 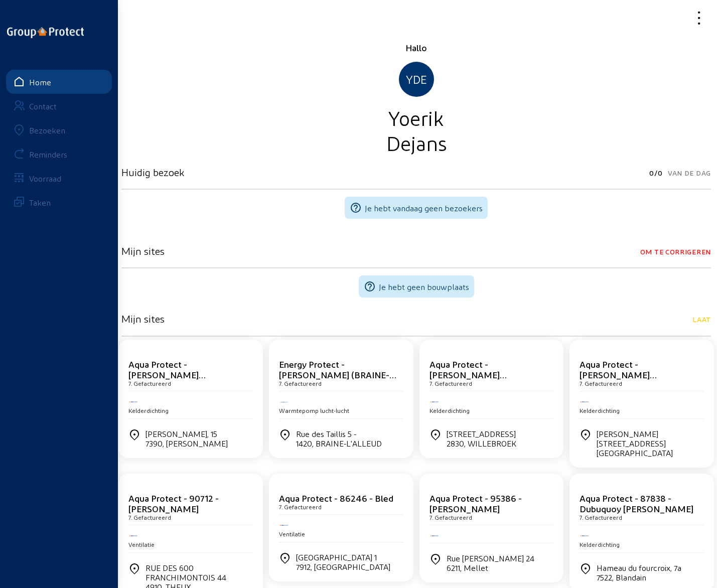 I want to click on a: Contact, so click(x=59, y=106).